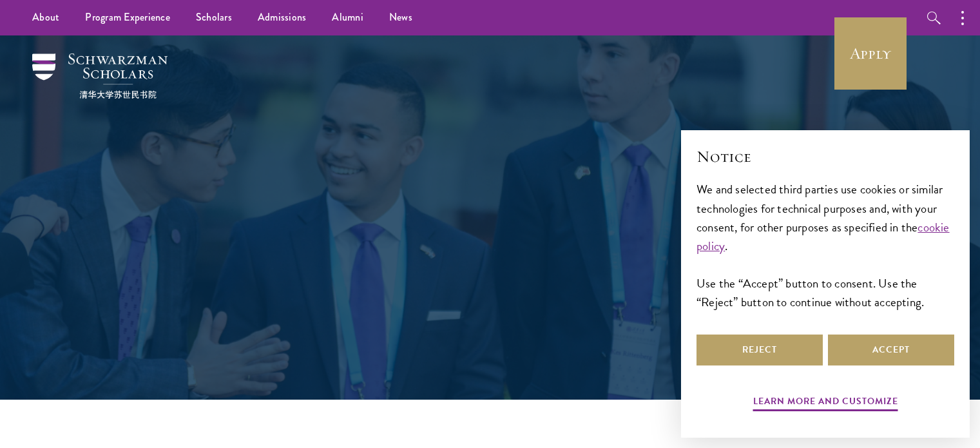 Image resolution: width=980 pixels, height=448 pixels. Describe the element at coordinates (825, 157) in the screenshot. I see `h2: Notice` at that location.